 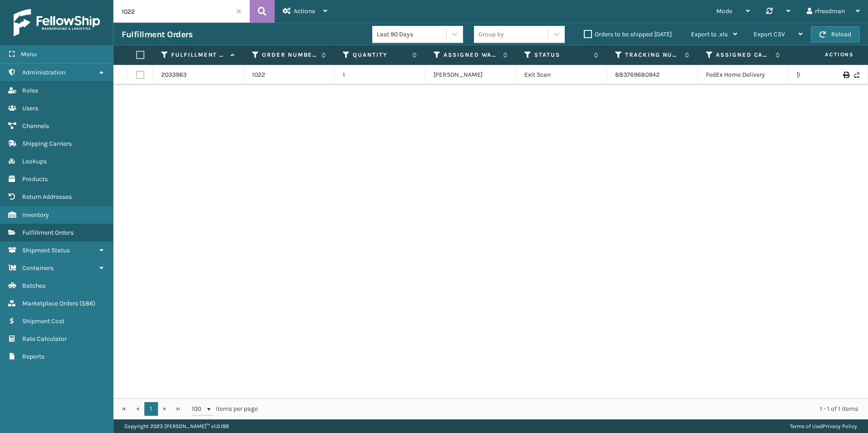 What do you see at coordinates (45, 338) in the screenshot?
I see `span: Rate Calculator` at bounding box center [45, 338].